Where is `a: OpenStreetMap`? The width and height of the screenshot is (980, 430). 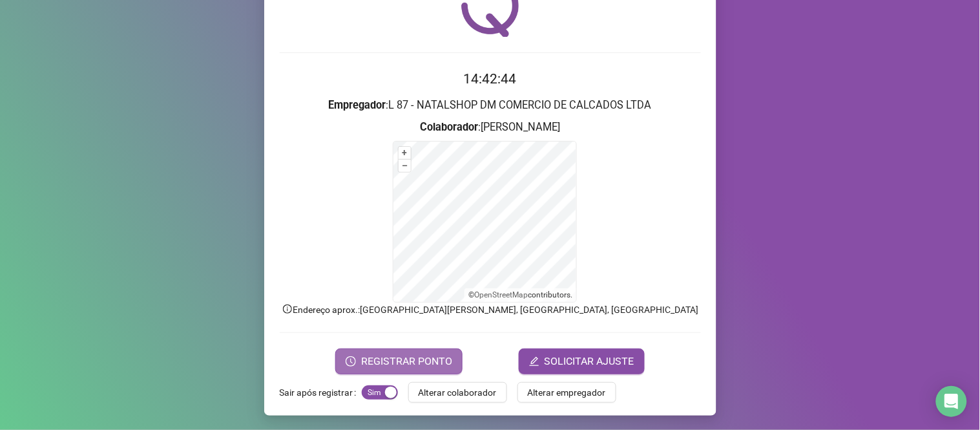
a: OpenStreetMap is located at coordinates (501, 295).